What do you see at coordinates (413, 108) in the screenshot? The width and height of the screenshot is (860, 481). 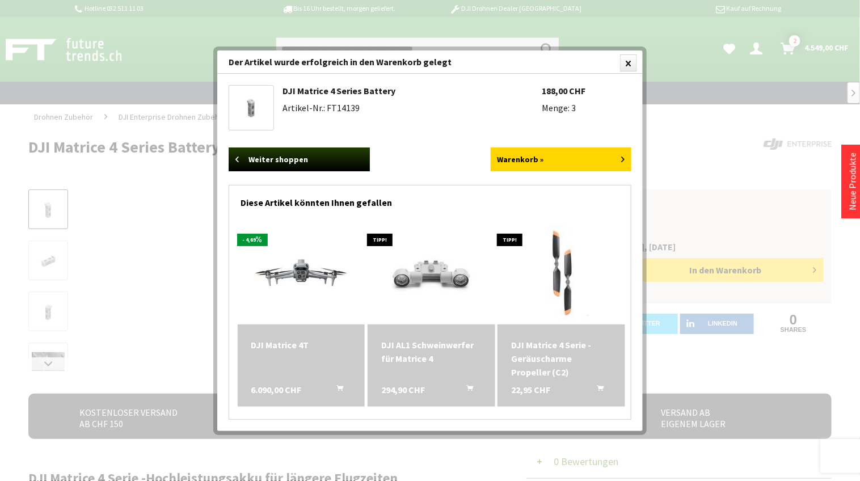 I see `li: Artikel-Nr.: FT14139` at bounding box center [413, 108].